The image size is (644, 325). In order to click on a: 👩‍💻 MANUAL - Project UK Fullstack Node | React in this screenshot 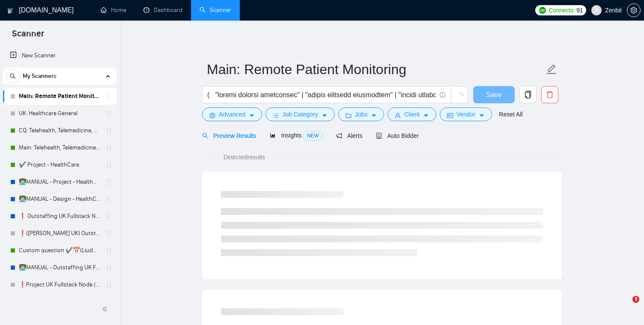, I will do `click(60, 302)`.